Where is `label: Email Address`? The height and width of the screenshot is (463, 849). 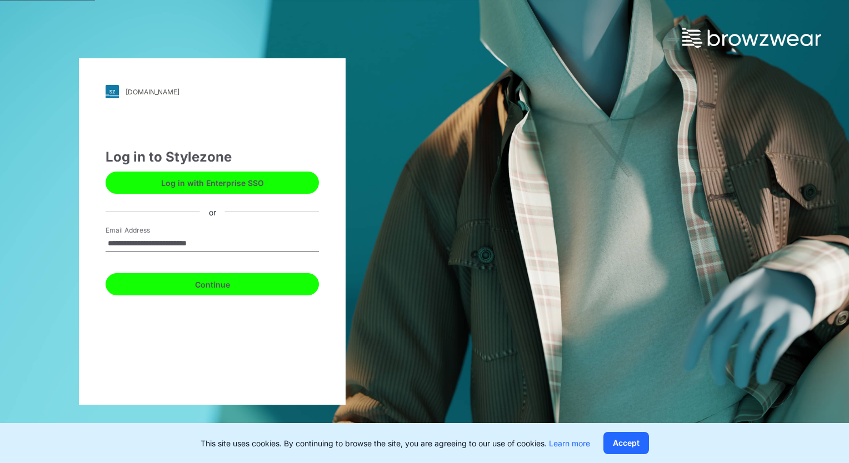 label: Email Address is located at coordinates (144, 231).